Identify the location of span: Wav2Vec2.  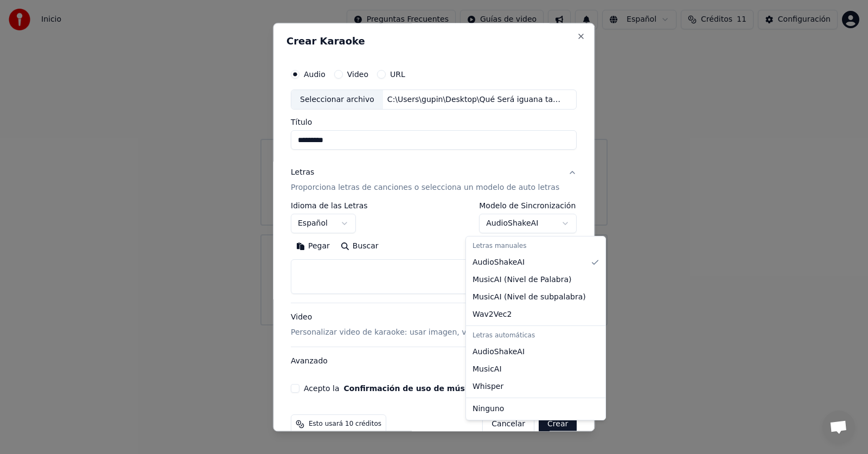
(492, 314).